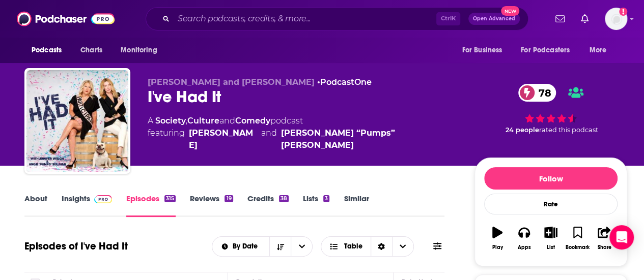 The height and width of the screenshot is (280, 644). I want to click on a: Podchaser - Follow, Share and Rate Podcasts, so click(66, 19).